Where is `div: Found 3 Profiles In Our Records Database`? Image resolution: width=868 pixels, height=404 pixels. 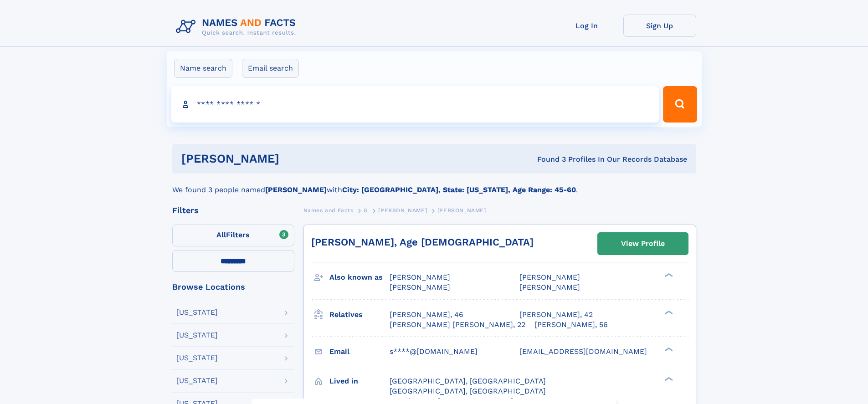 div: Found 3 Profiles In Our Records Database is located at coordinates (548, 159).